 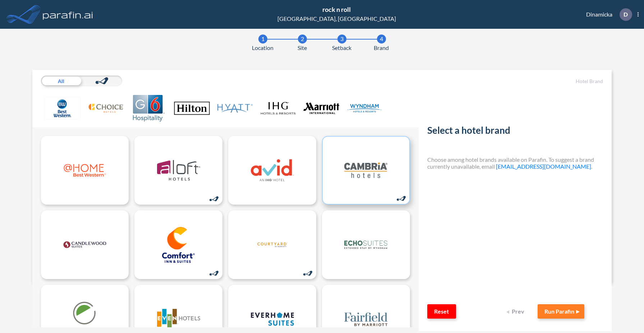 What do you see at coordinates (105, 108) in the screenshot?
I see `img: Choice` at bounding box center [105, 108].